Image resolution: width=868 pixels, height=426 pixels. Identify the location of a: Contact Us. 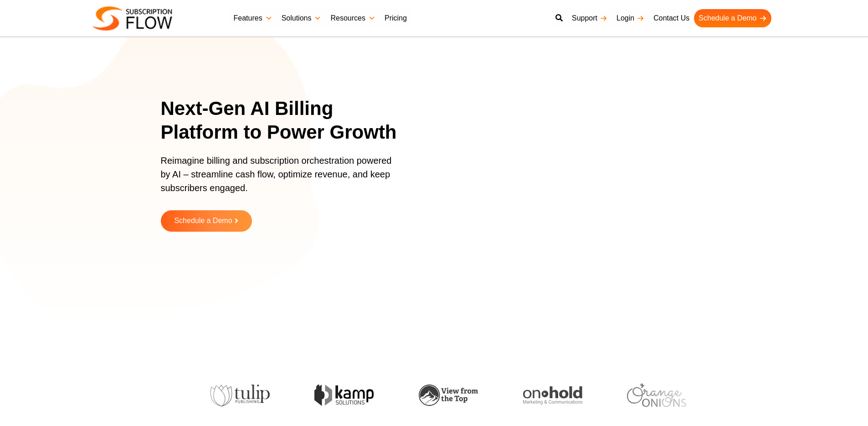
(671, 18).